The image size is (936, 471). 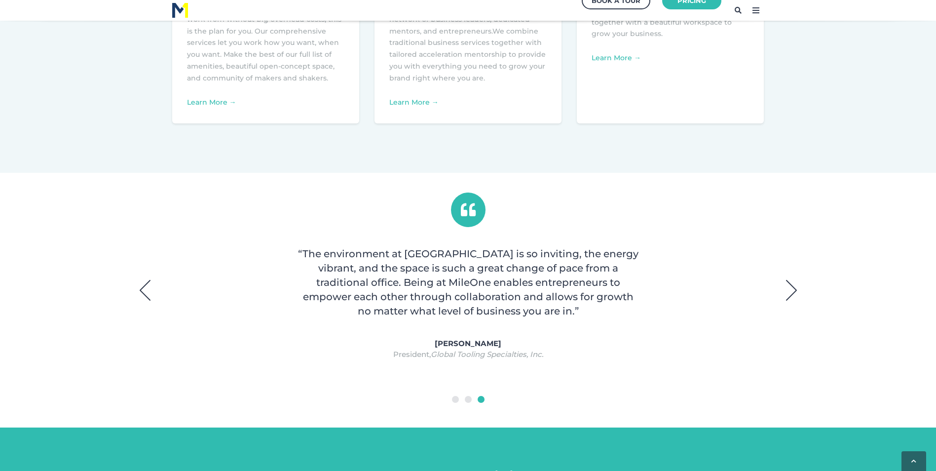 What do you see at coordinates (455, 399) in the screenshot?
I see `button: 1` at bounding box center [455, 399].